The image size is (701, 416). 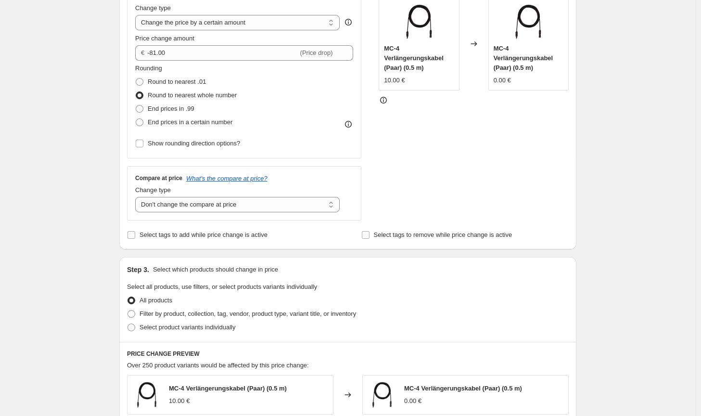 I want to click on span: Select all products, use filters, or select products variants individually, so click(x=222, y=286).